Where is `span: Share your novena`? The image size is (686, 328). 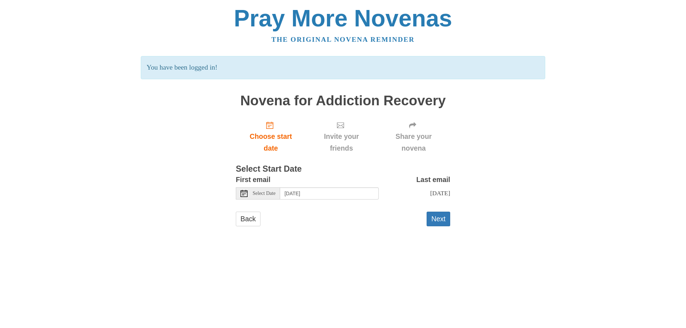 span: Share your novena is located at coordinates (413, 143).